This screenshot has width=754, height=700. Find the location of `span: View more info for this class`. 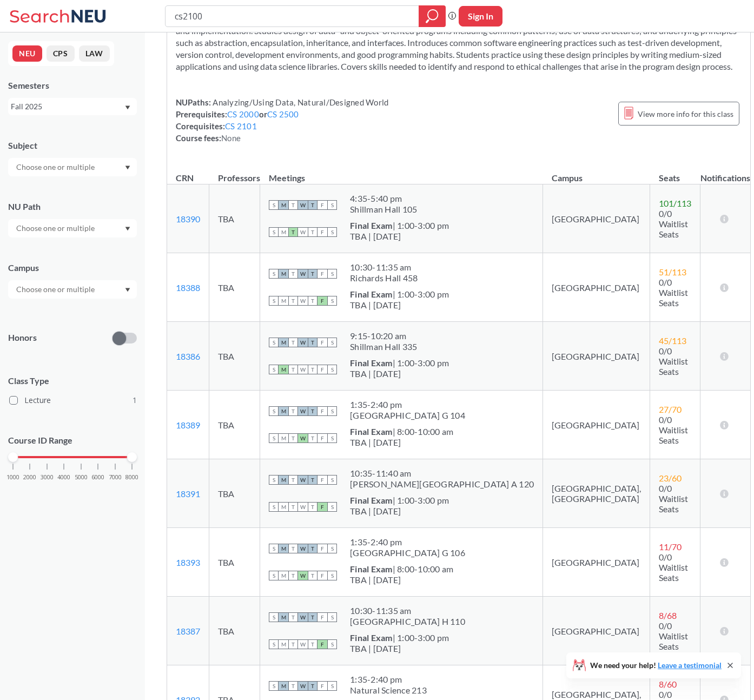

span: View more info for this class is located at coordinates (685, 113).